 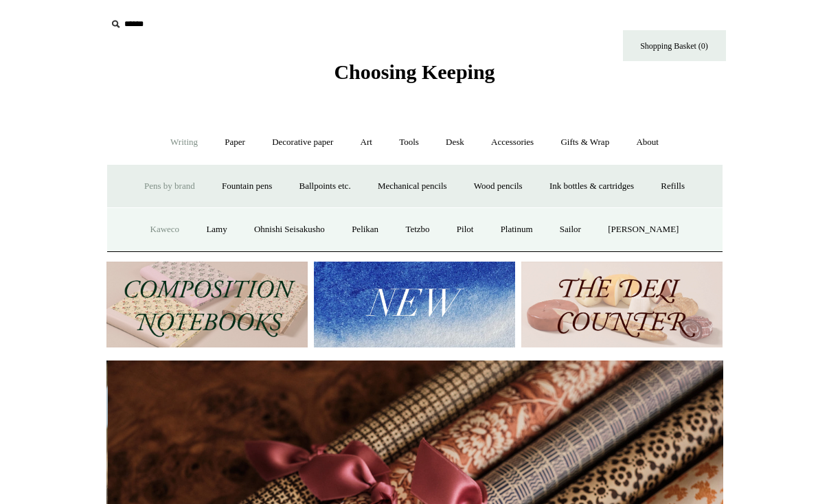 What do you see at coordinates (408, 142) in the screenshot?
I see `a: Tools` at bounding box center [408, 142].